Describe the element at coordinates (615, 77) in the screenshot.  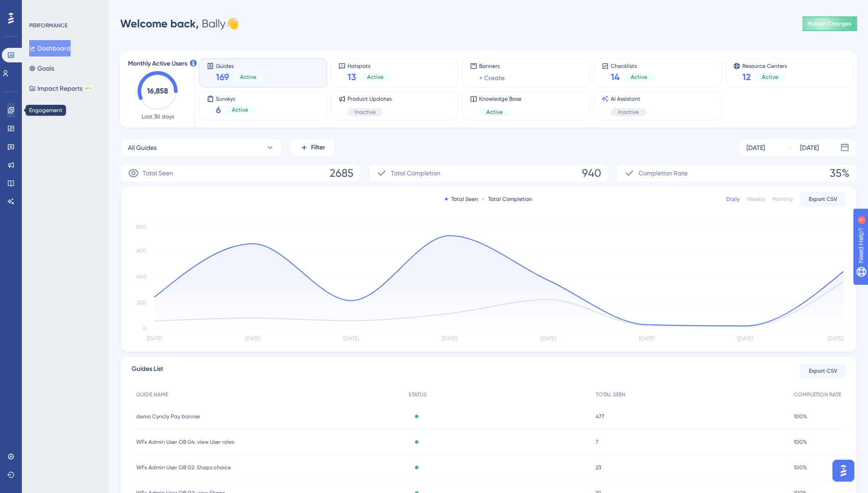
I see `span: 14` at that location.